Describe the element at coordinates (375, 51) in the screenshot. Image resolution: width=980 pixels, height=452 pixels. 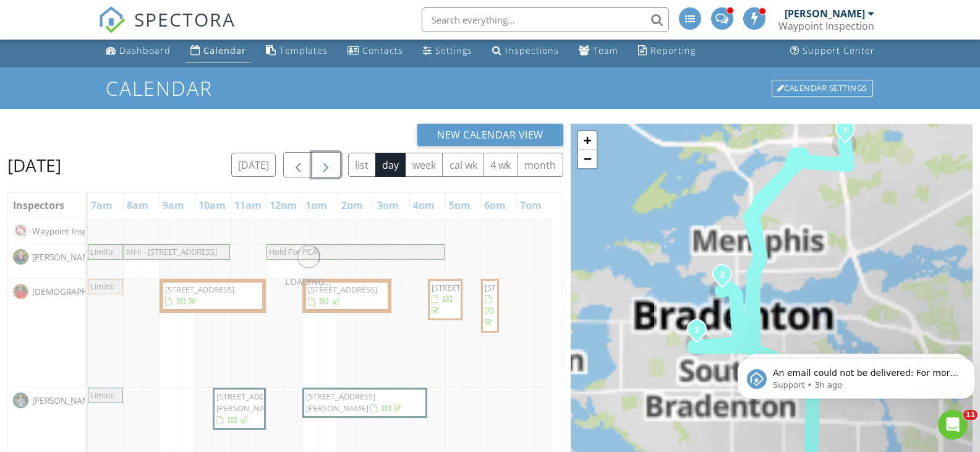
I see `a: Contacts` at that location.